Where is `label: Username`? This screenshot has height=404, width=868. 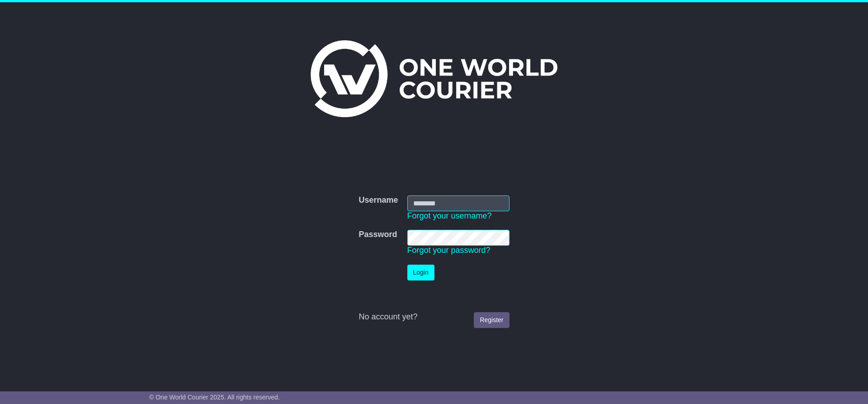
label: Username is located at coordinates (378, 200).